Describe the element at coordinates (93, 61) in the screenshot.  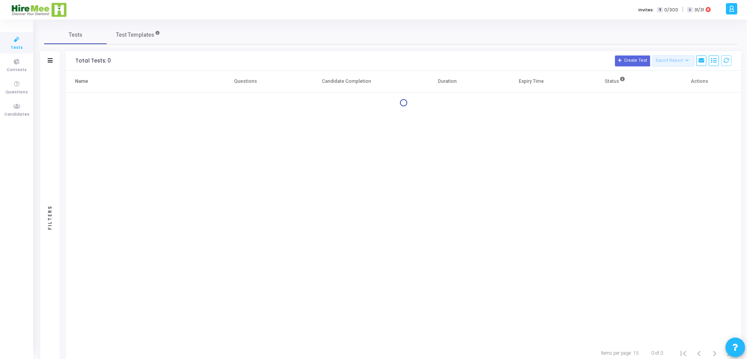
I see `div: Total Tests: 0` at that location.